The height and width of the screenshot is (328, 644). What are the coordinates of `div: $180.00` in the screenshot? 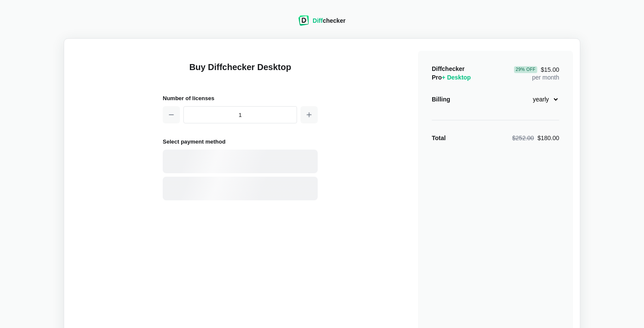 It's located at (536, 138).